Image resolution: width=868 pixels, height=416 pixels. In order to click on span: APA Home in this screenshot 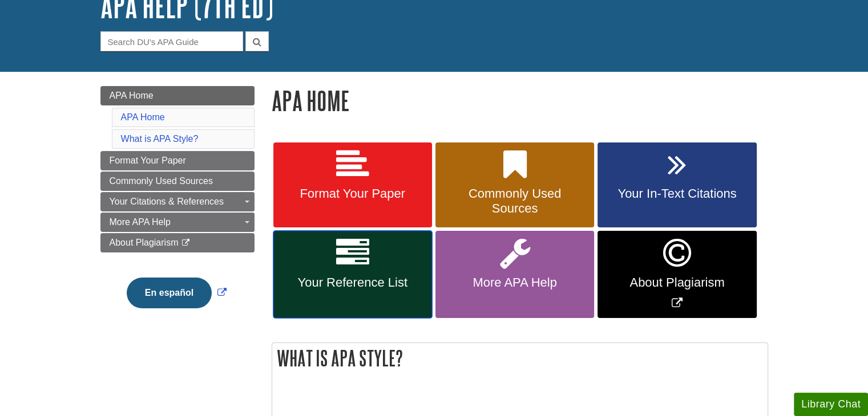, I will do `click(132, 96)`.